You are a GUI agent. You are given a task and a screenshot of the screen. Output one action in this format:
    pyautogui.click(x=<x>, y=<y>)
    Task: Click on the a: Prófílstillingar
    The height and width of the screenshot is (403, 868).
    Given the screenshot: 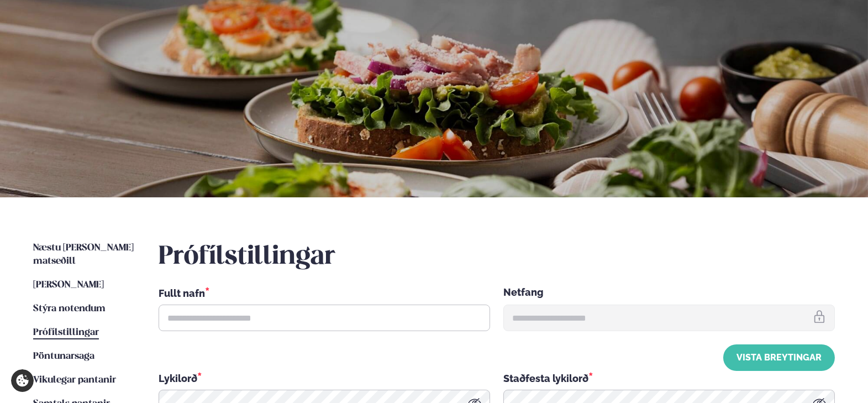 What is the action you would take?
    pyautogui.click(x=66, y=333)
    